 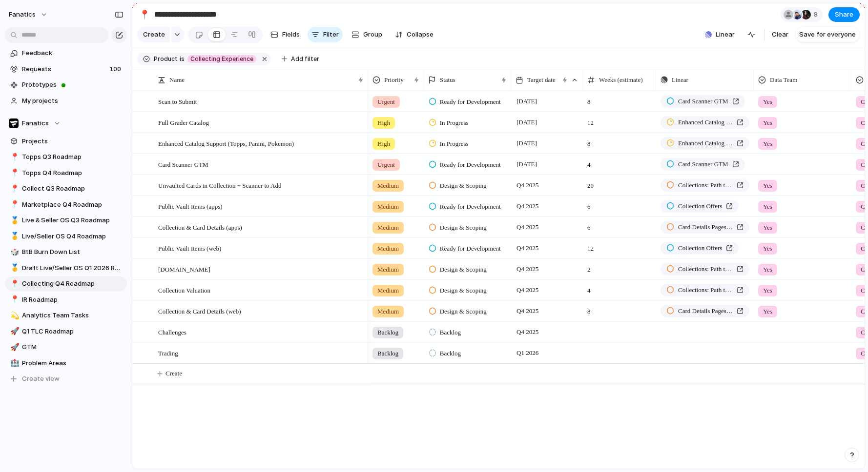 I want to click on div: 🚀GTM, so click(x=66, y=348).